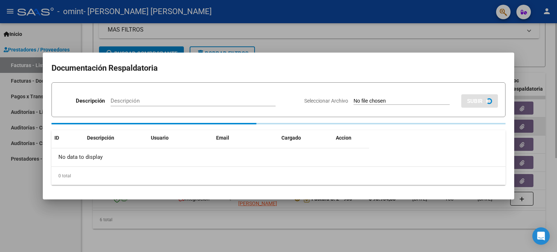 Image resolution: width=557 pixels, height=252 pixels. What do you see at coordinates (305, 138) in the screenshot?
I see `datatable-header-cell: Cargado` at bounding box center [305, 138].